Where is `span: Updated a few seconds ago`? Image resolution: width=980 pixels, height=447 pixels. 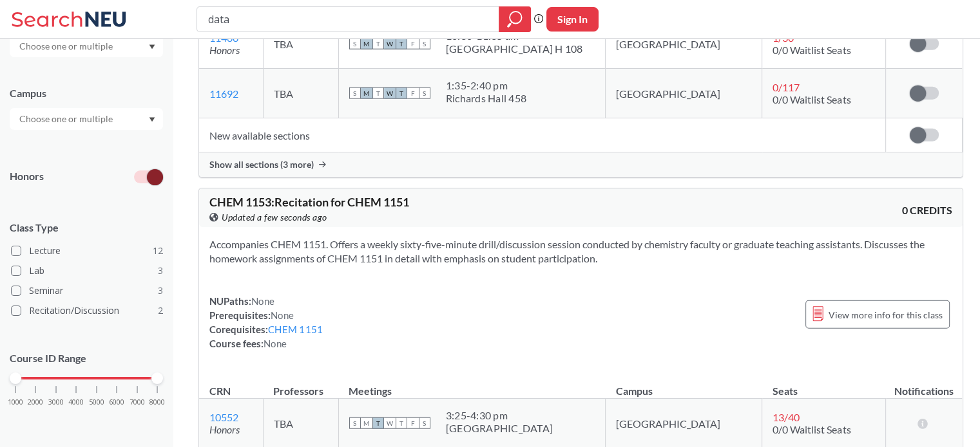 span: Updated a few seconds ago is located at coordinates (274, 218).